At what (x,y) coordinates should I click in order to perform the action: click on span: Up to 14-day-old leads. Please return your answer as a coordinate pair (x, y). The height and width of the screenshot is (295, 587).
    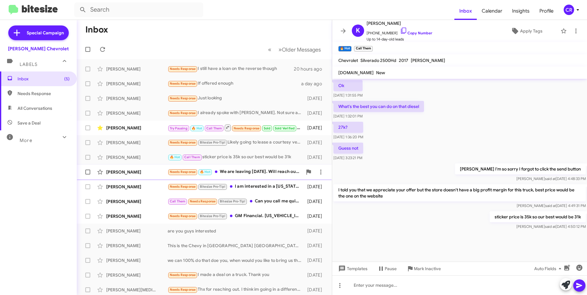
    Looking at the image, I should click on (399, 39).